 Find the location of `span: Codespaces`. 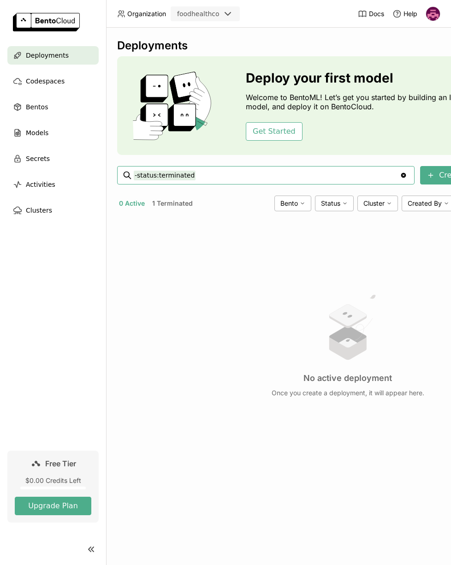

span: Codespaces is located at coordinates (45, 81).